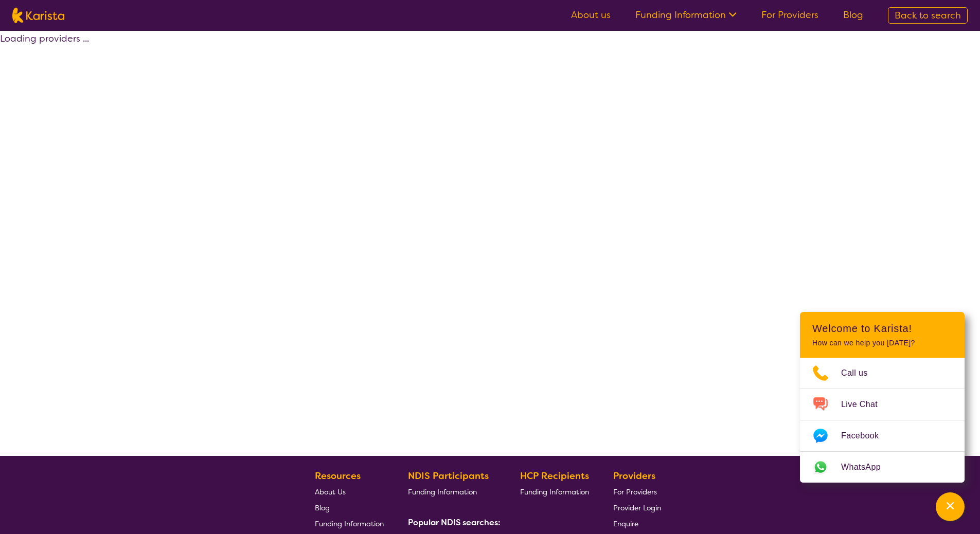 Image resolution: width=980 pixels, height=534 pixels. What do you see at coordinates (637, 523) in the screenshot?
I see `a: Enquire` at bounding box center [637, 523].